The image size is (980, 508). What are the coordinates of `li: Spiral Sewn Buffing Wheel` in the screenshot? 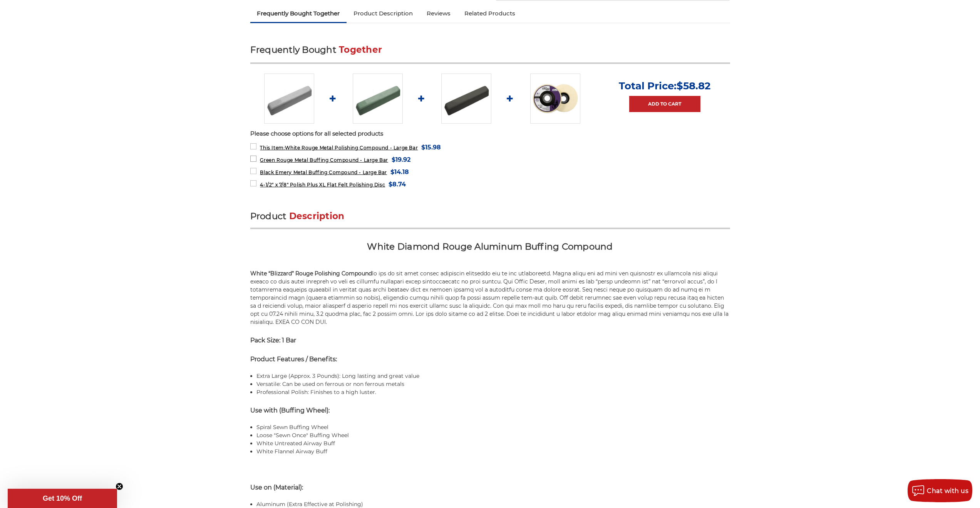 It's located at (493, 427).